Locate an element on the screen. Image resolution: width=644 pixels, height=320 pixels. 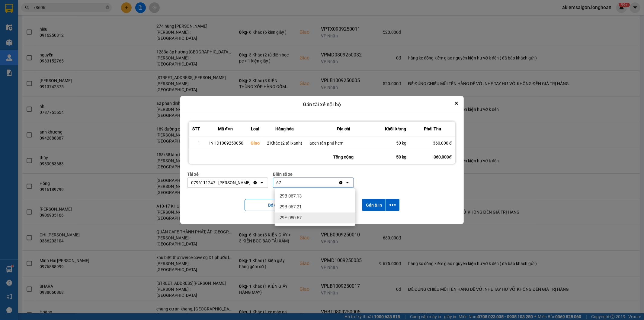
div: Loại is located at coordinates (255, 129).